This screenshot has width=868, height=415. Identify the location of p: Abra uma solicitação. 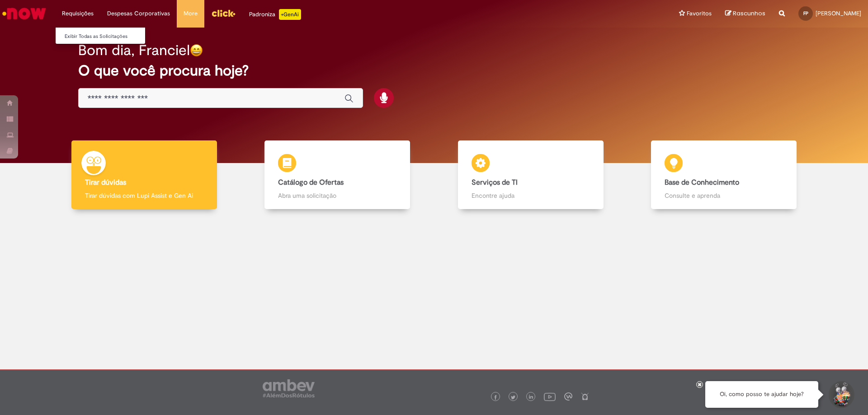
(337, 195).